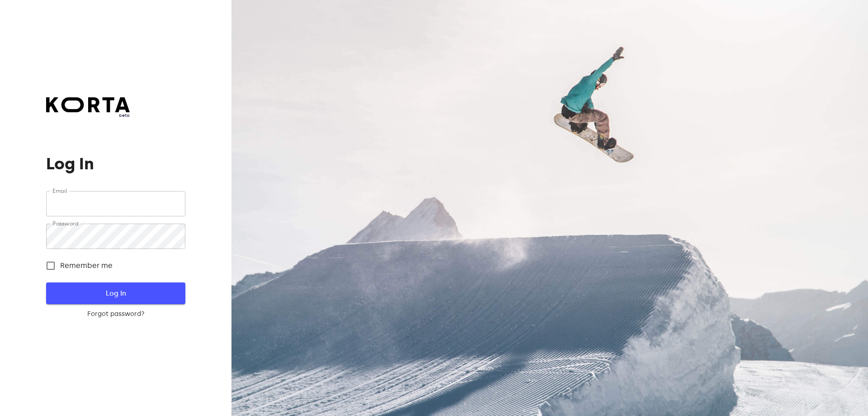  I want to click on span: beta, so click(88, 116).